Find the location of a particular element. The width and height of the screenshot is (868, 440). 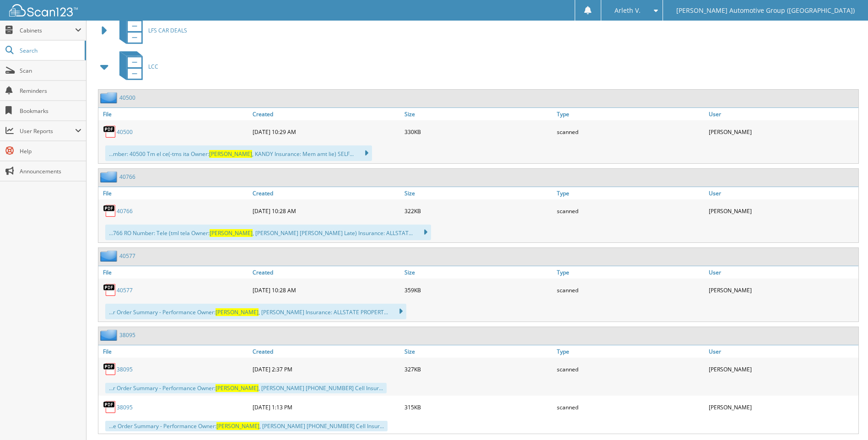

div: 359KB is located at coordinates (478, 290).